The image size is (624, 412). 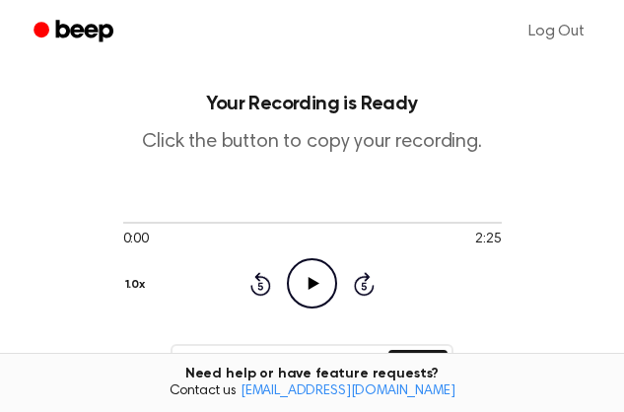 I want to click on span: Contact us, so click(x=312, y=393).